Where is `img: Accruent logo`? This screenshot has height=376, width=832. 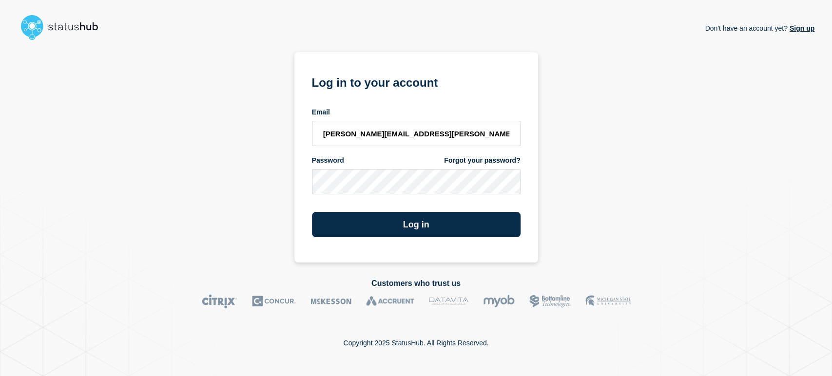
img: Accruent logo is located at coordinates (390, 301).